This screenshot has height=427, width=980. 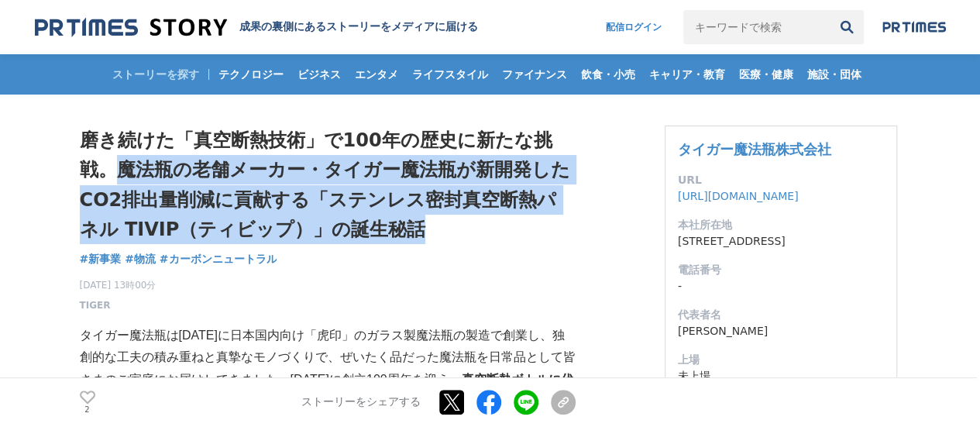 I want to click on button: 検索, so click(x=847, y=27).